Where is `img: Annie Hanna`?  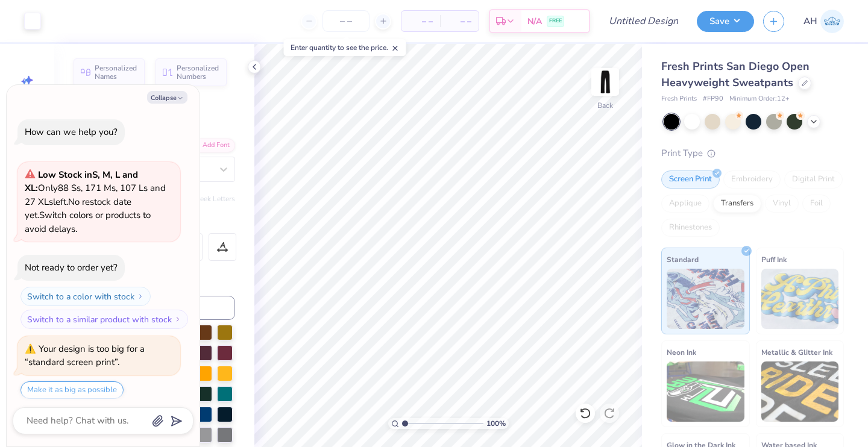
img: Annie Hanna is located at coordinates (832, 21).